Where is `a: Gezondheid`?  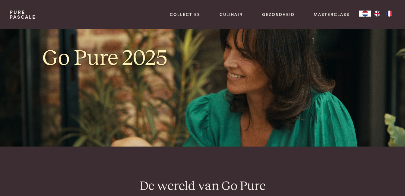
a: Gezondheid is located at coordinates (278, 14).